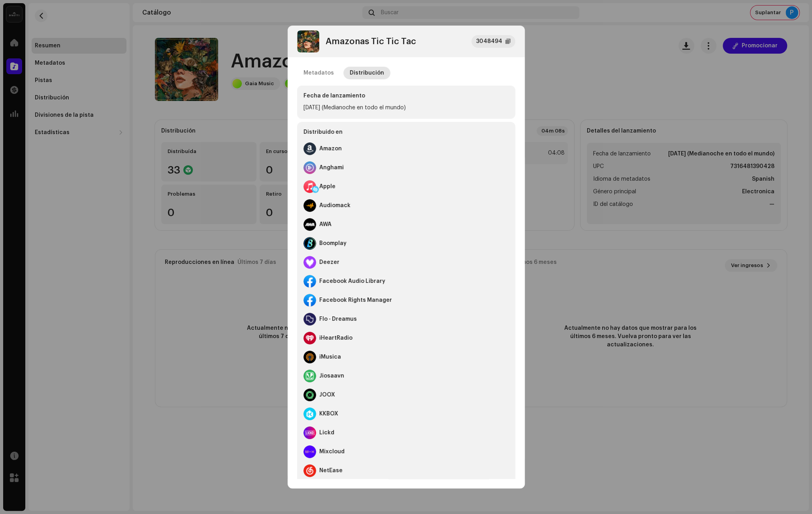 The width and height of the screenshot is (812, 514). What do you see at coordinates (308, 42) in the screenshot?
I see `img: 56eb8a93-d737-48d9-94a1-5865d3351d00` at bounding box center [308, 42].